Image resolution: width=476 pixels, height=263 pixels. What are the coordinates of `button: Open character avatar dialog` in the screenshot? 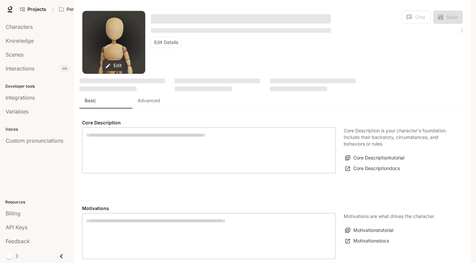 It's located at (114, 42).